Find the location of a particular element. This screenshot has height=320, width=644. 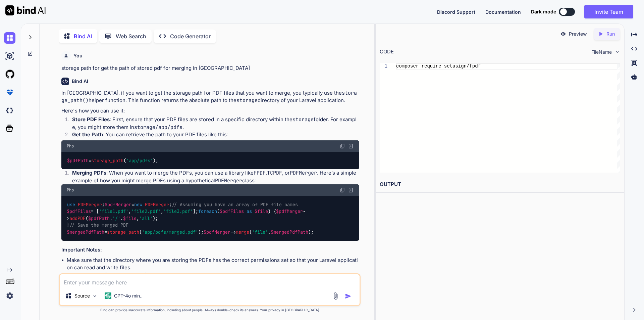

p: Preview is located at coordinates (578, 34).